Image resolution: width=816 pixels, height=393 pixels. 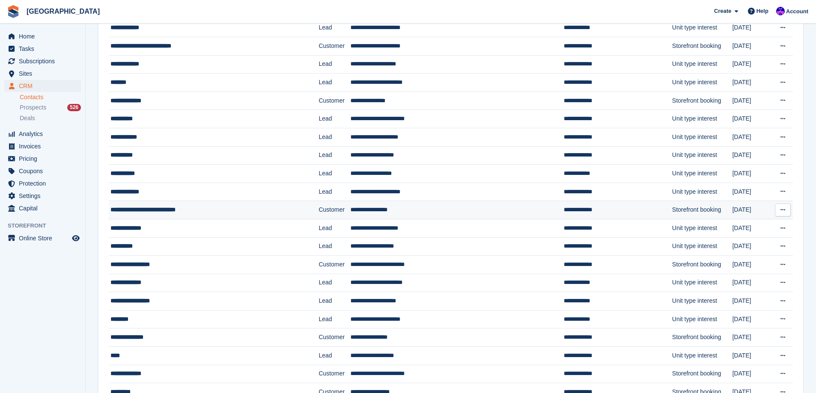 What do you see at coordinates (50, 97) in the screenshot?
I see `a: Contacts` at bounding box center [50, 97].